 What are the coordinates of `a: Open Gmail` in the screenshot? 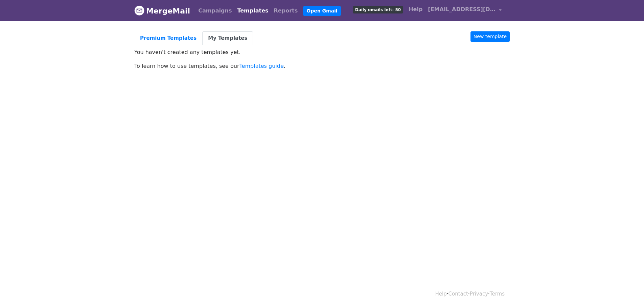 It's located at (322, 11).